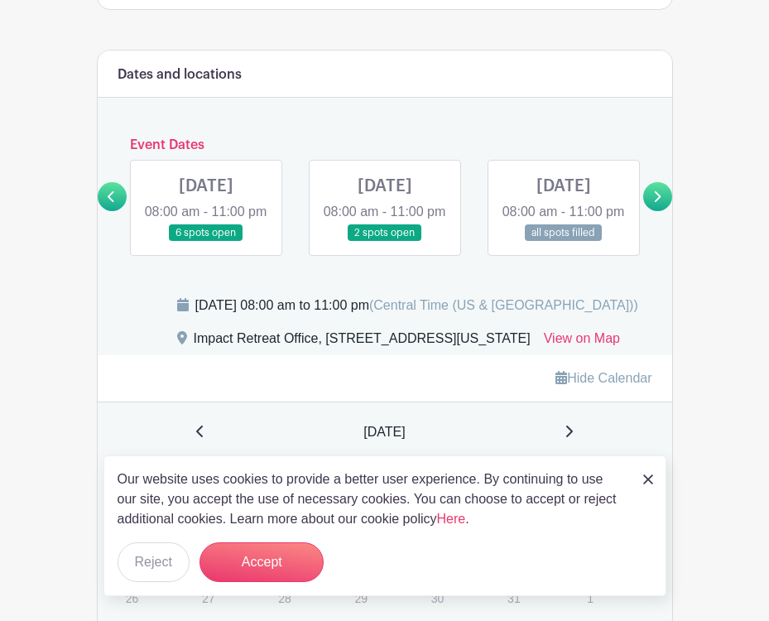 This screenshot has width=769, height=621. Describe the element at coordinates (262, 562) in the screenshot. I see `button: Accept` at that location.